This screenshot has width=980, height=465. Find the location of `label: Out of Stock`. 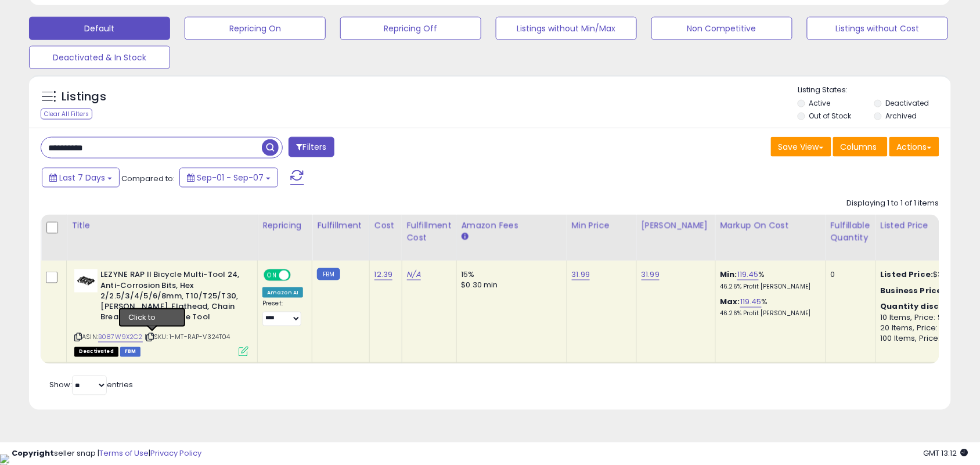

label: Out of Stock is located at coordinates (830, 116).